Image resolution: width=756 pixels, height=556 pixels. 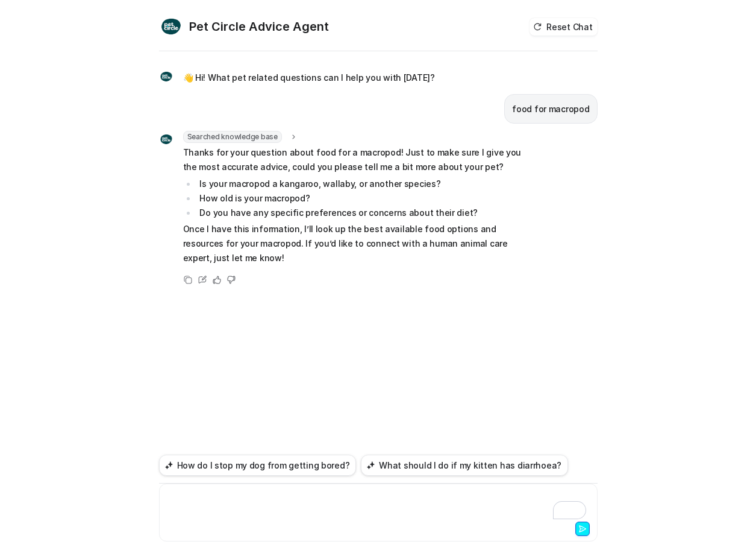 What do you see at coordinates (366, 184) in the screenshot?
I see `li: Is your macropod a kangaroo, wallaby, or another species?` at bounding box center [366, 184].